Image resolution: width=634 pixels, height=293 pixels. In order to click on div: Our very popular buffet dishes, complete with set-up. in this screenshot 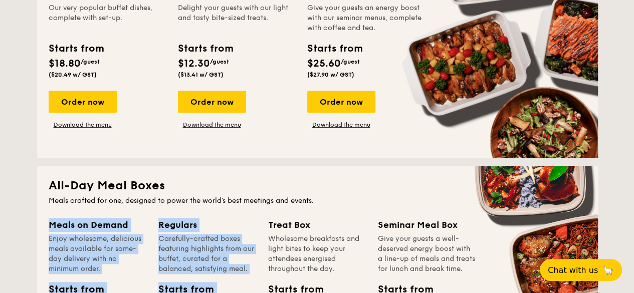, I will do `click(107, 18)`.